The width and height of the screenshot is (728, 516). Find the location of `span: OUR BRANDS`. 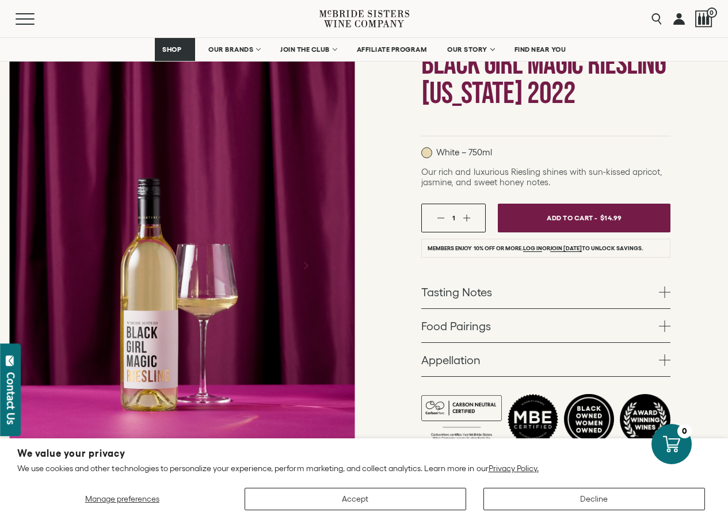

span: OUR BRANDS is located at coordinates (231, 49).